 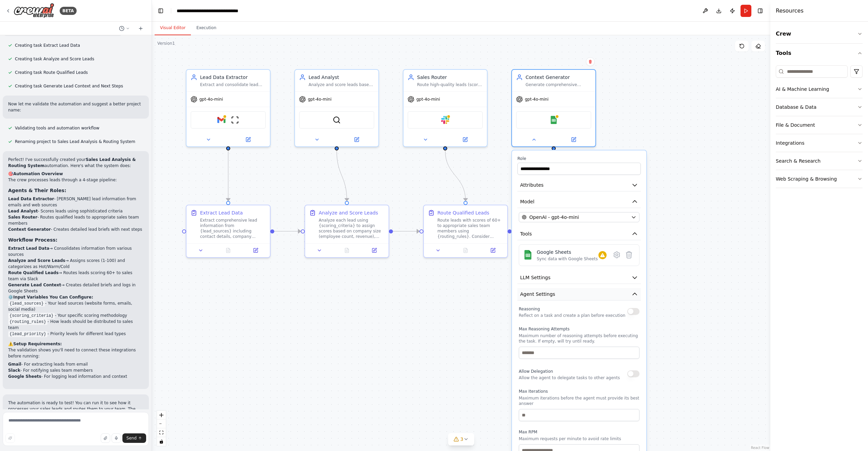 What do you see at coordinates (116, 438) in the screenshot?
I see `button: Click to speak your automation idea` at bounding box center [116, 438].